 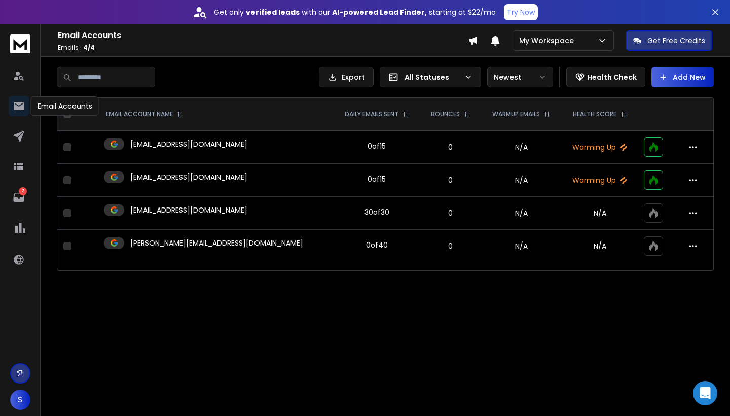 What do you see at coordinates (433, 77) in the screenshot?
I see `p: All Statuses` at bounding box center [433, 77].